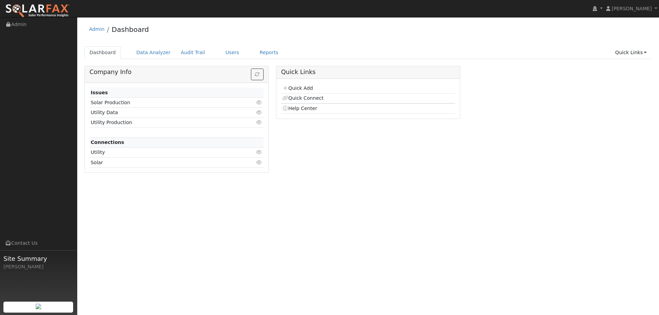 This screenshot has height=315, width=659. What do you see at coordinates (107, 142) in the screenshot?
I see `strong: Connections` at bounding box center [107, 142].